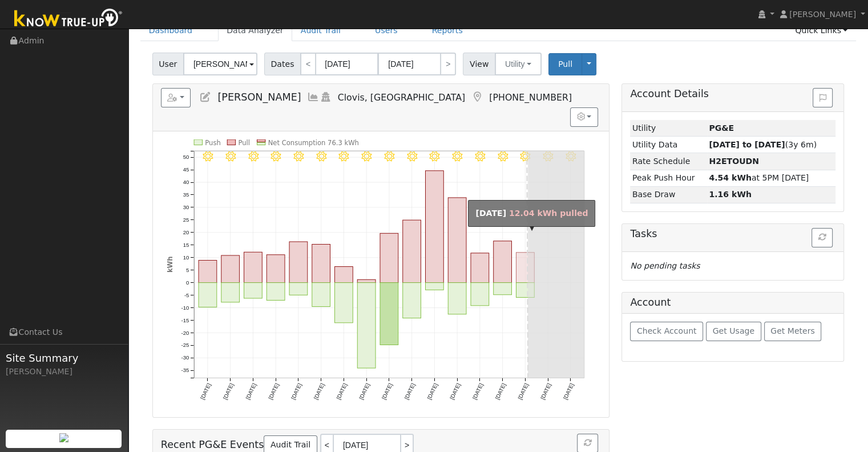 This screenshot has width=868, height=452. Describe the element at coordinates (477, 97) in the screenshot. I see `a: Map` at that location.